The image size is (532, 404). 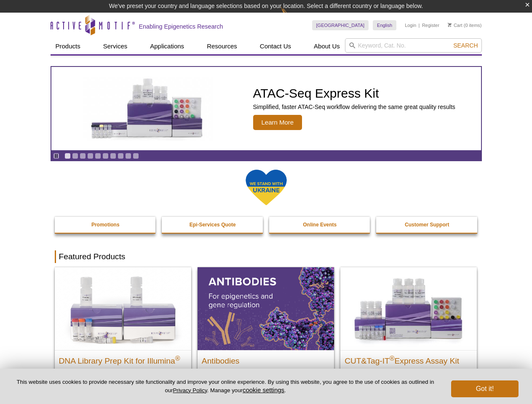 What do you see at coordinates (123, 335) in the screenshot?
I see `a: DNA Library Prep Kit for Illumina DNA Library Prep Kit for Illumina® Dual Index NGS Kit for ChIP-...` at bounding box center [123, 335].